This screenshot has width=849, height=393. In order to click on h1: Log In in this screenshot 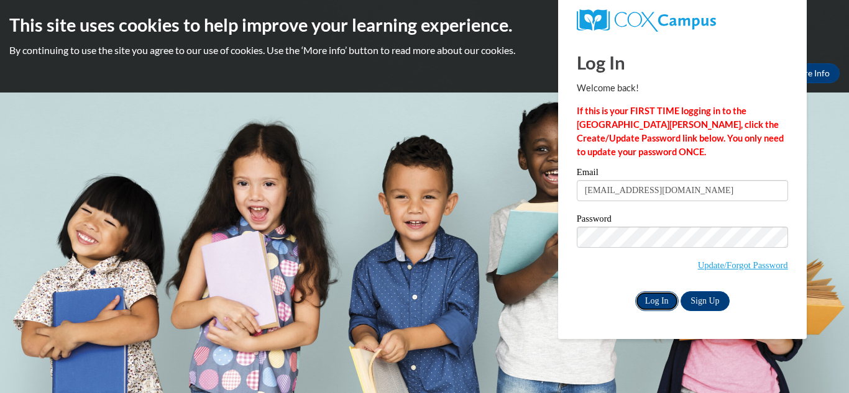, I will do `click(682, 62)`.